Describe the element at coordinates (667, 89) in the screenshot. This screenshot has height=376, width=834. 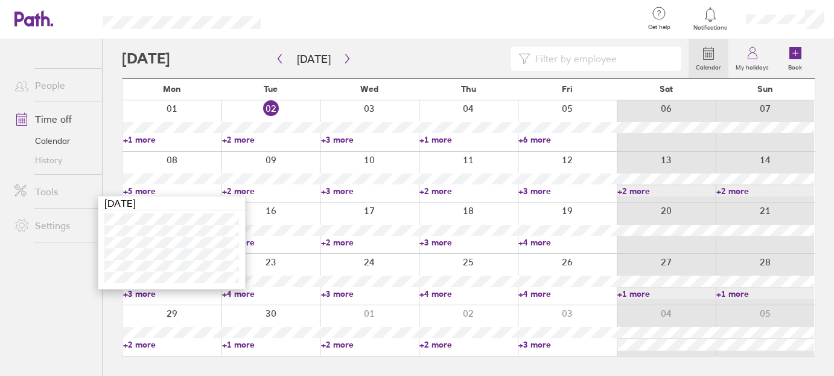
I see `span: Sat` at that location.